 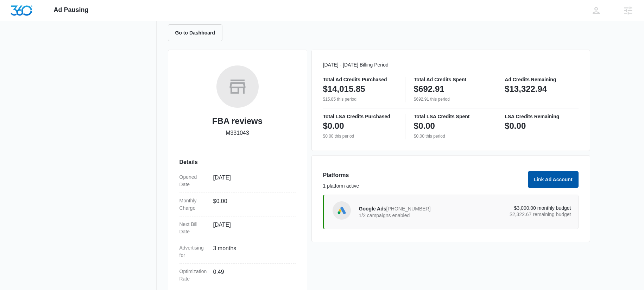 I want to click on h3: Platforms, so click(x=423, y=175).